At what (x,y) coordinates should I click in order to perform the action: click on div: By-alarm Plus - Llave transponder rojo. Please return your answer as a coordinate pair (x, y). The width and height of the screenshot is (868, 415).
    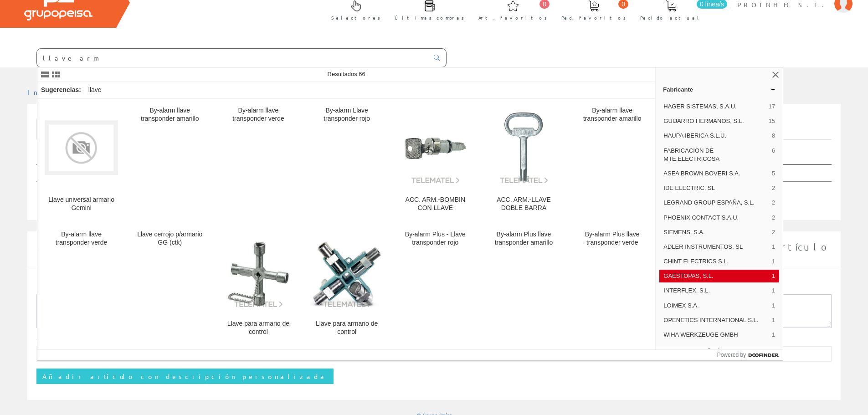
    Looking at the image, I should click on (435, 239).